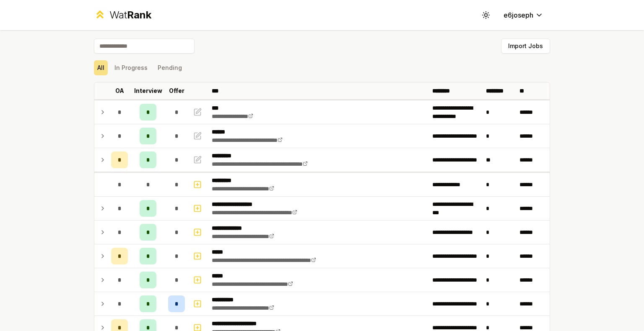 The width and height of the screenshot is (644, 331). Describe the element at coordinates (526, 46) in the screenshot. I see `button: Import Jobs` at that location.